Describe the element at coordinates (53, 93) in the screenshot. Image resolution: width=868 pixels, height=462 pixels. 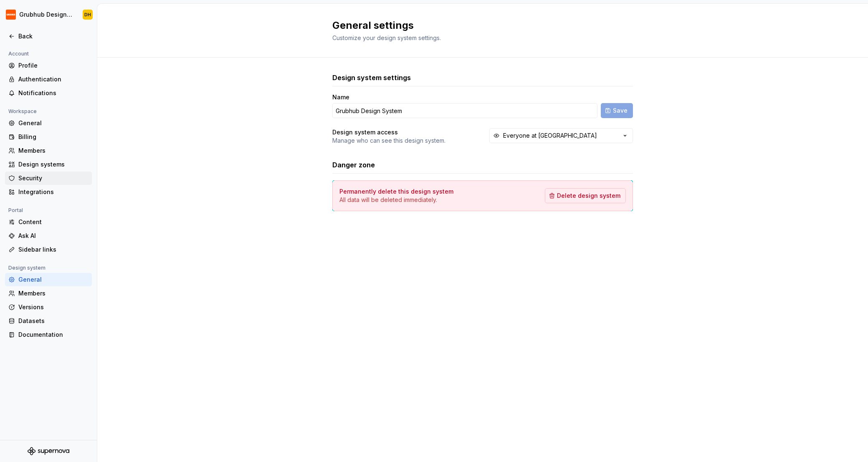
I see `div: Notifications` at that location.